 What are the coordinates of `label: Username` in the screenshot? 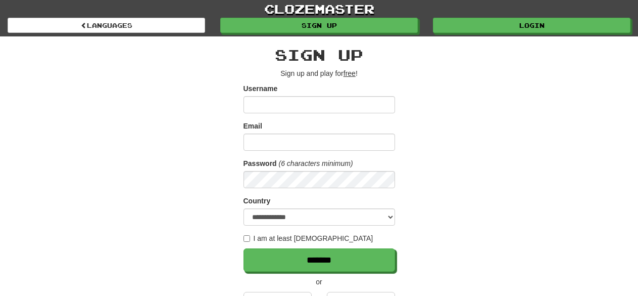 It's located at (261, 88).